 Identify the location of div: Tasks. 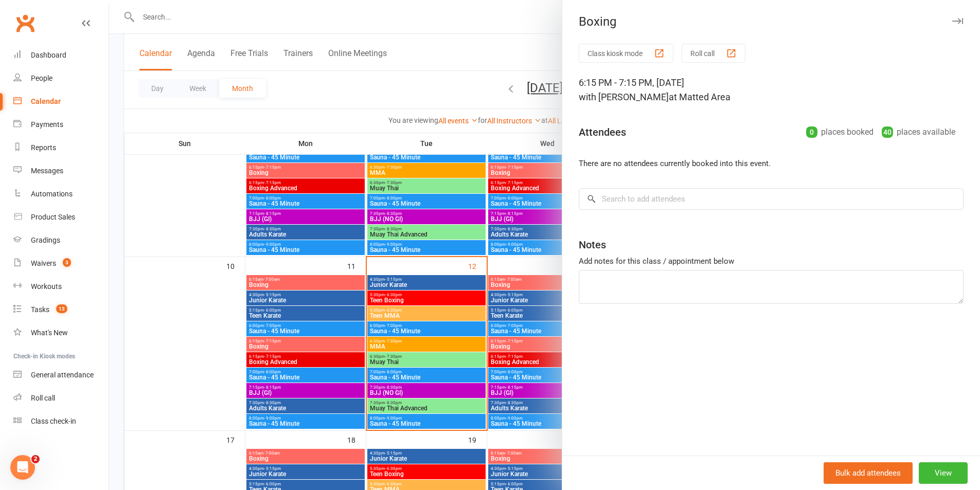
(40, 309).